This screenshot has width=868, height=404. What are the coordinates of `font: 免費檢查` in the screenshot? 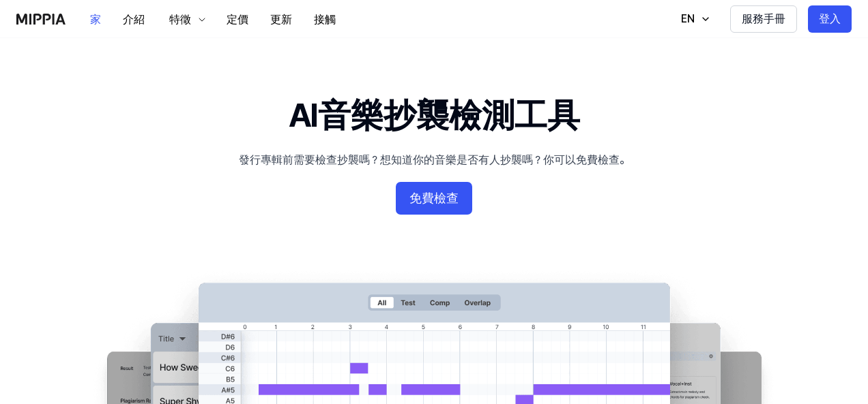 It's located at (434, 198).